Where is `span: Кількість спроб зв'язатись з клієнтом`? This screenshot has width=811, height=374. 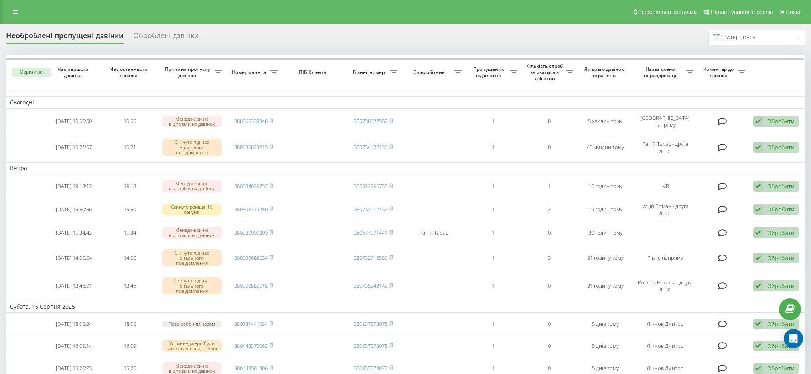
span: Кількість спроб зв'язатись з клієнтом is located at coordinates (545, 72).